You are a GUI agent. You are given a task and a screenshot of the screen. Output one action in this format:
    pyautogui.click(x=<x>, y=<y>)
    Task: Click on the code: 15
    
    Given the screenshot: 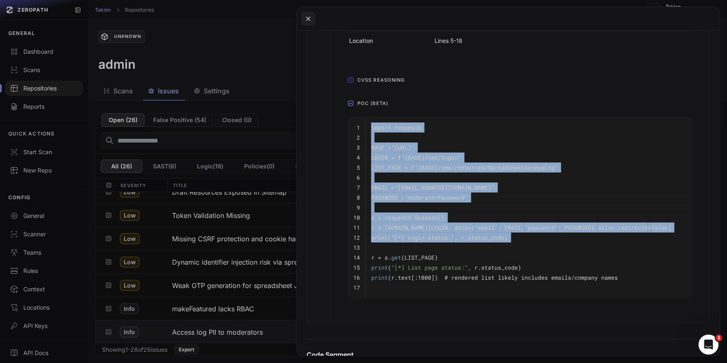 What is the action you would take?
    pyautogui.click(x=357, y=268)
    